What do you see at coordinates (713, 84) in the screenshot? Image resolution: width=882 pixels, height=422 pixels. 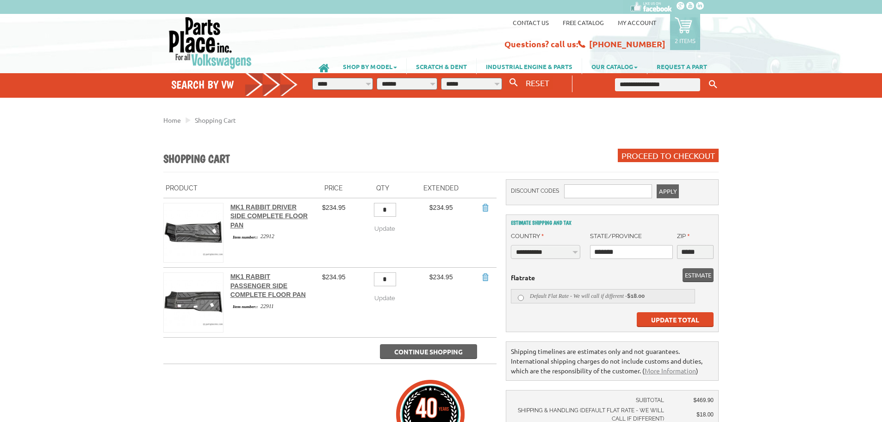 I see `button: Keyword Search` at bounding box center [713, 84].